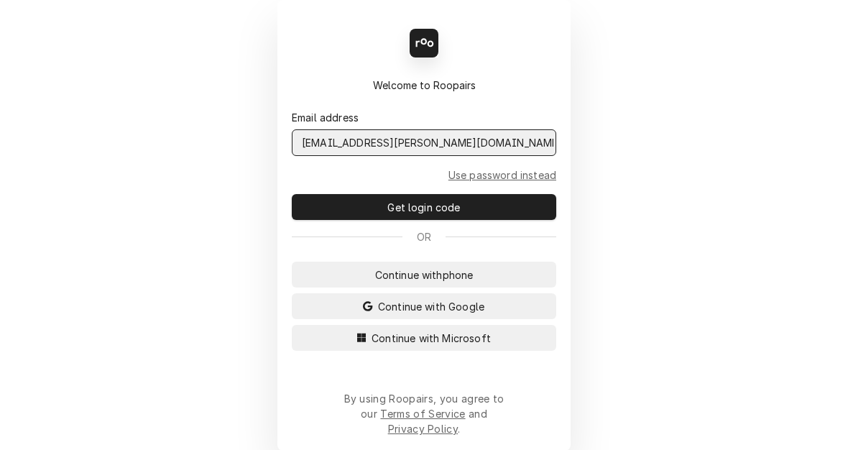 The height and width of the screenshot is (450, 848). What do you see at coordinates (424, 275) in the screenshot?
I see `span: Continue with phone` at bounding box center [424, 275].